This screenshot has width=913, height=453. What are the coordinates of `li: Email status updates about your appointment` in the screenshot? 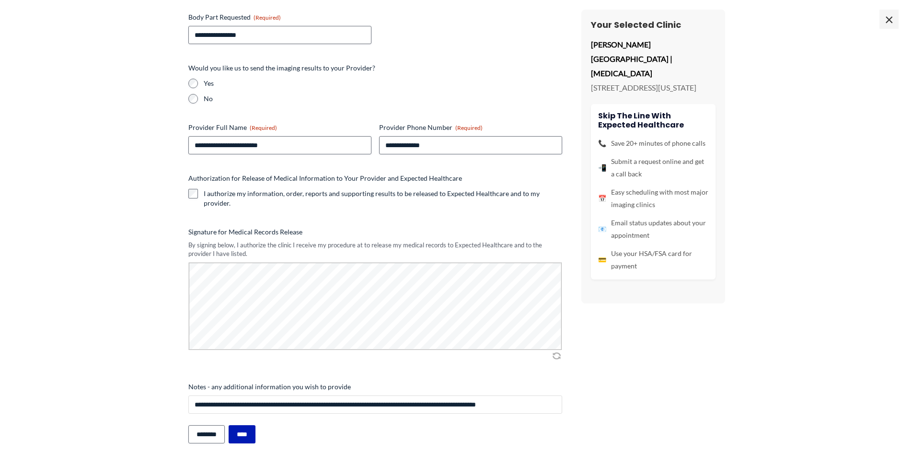 It's located at (653, 229).